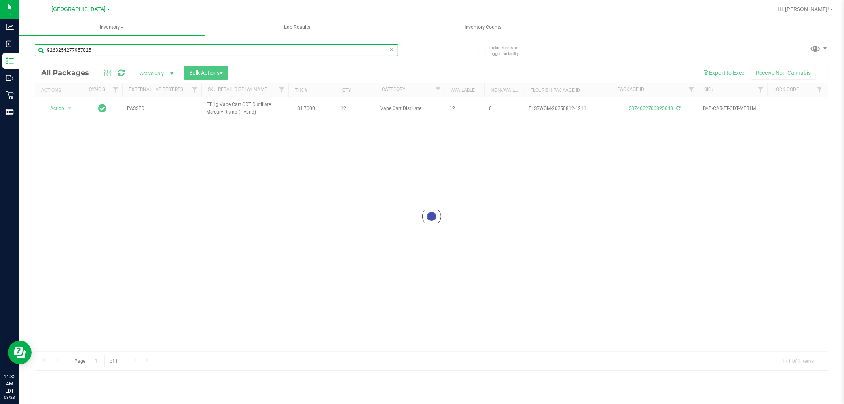 The height and width of the screenshot is (404, 844). Describe the element at coordinates (10, 78) in the screenshot. I see `inline-svg: Outbound` at that location.